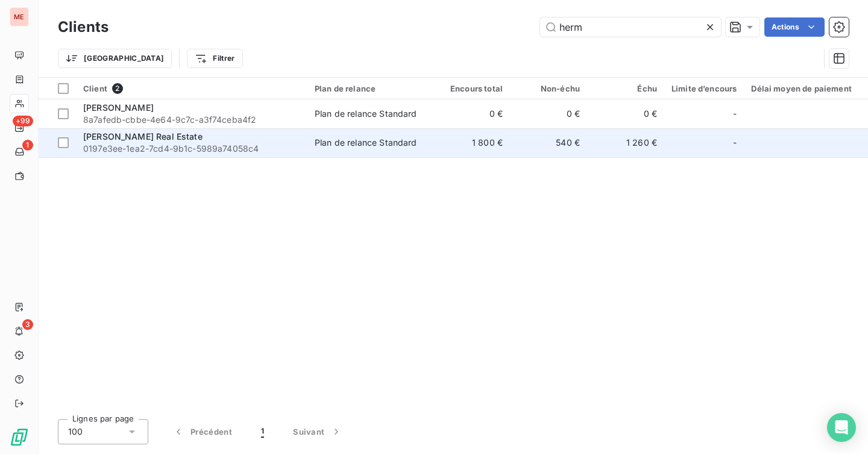  Describe the element at coordinates (548, 143) in the screenshot. I see `td: 540 €` at that location.